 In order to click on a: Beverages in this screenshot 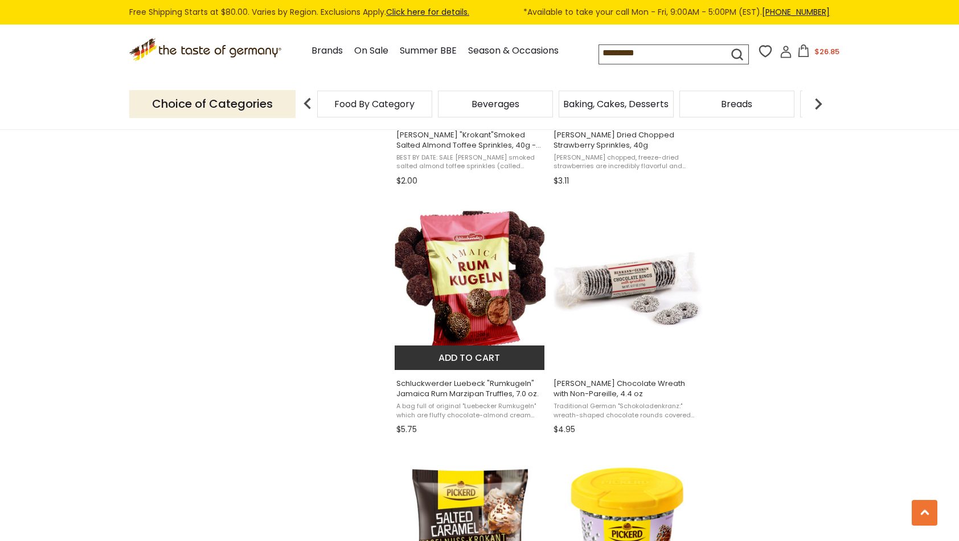, I will do `click(496, 104)`.